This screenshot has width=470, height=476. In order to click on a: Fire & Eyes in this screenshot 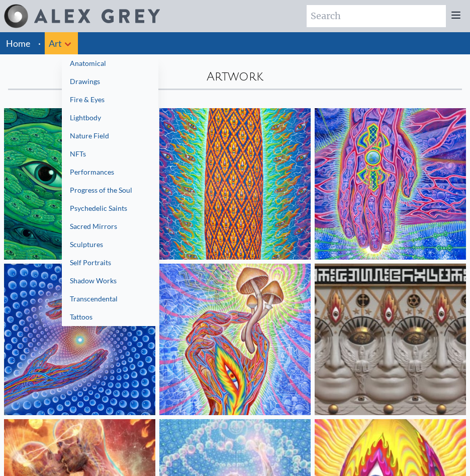, I will do `click(110, 99)`.